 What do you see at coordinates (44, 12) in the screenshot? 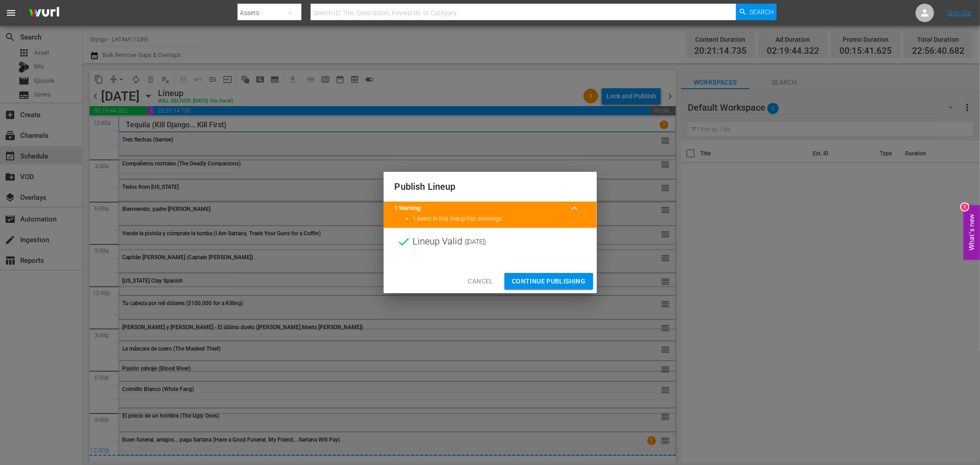
I see `img: ans4CAIJ8jUAAAAAAAAAAAAAAAAAAAAAAAAgQb4GAAAAAAAAAAAAAAAAAAAAAAAAJMjXAAAAAAAAAAAAAAAAAAAAAAAAgAT5G...` at bounding box center [44, 12].